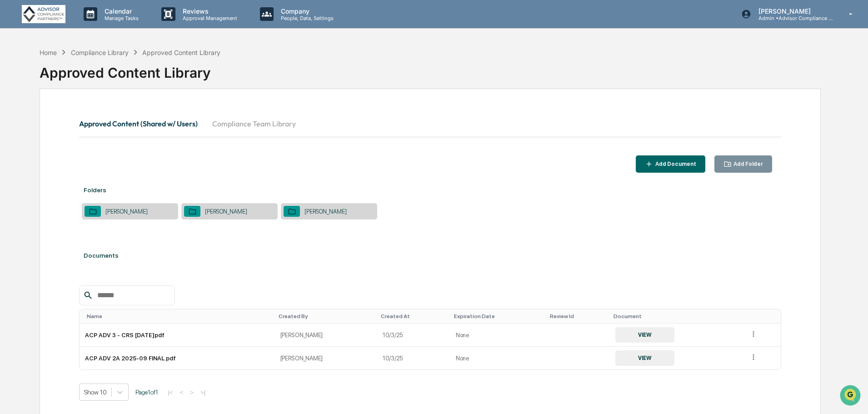 The image size is (868, 414). What do you see at coordinates (11, 11) in the screenshot?
I see `img: f2157a4c-a0d3-4daa-907e-bb6f0de503a5-1751232295721` at bounding box center [11, 11].